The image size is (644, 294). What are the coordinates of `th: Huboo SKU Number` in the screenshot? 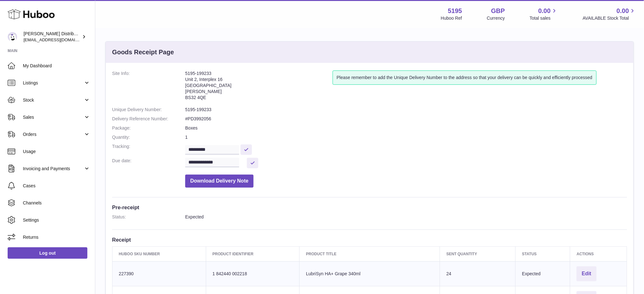 It's located at (159, 254).